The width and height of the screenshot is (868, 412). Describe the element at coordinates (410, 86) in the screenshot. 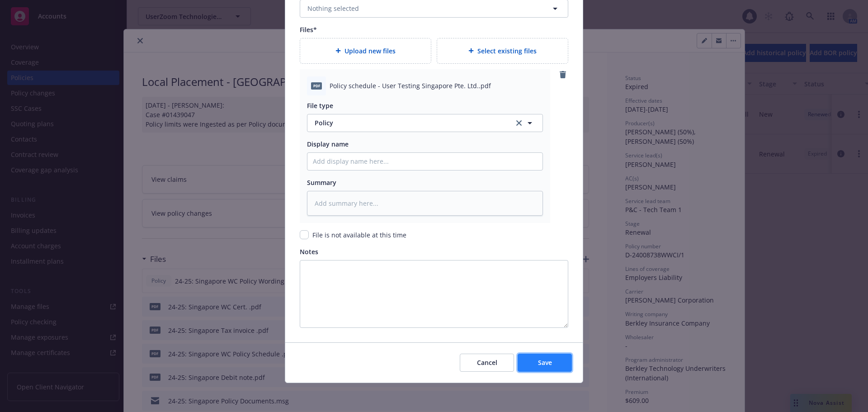

I see `span: Policy schedule - User Testing Singapore Pte. Ltd..pdf` at that location.